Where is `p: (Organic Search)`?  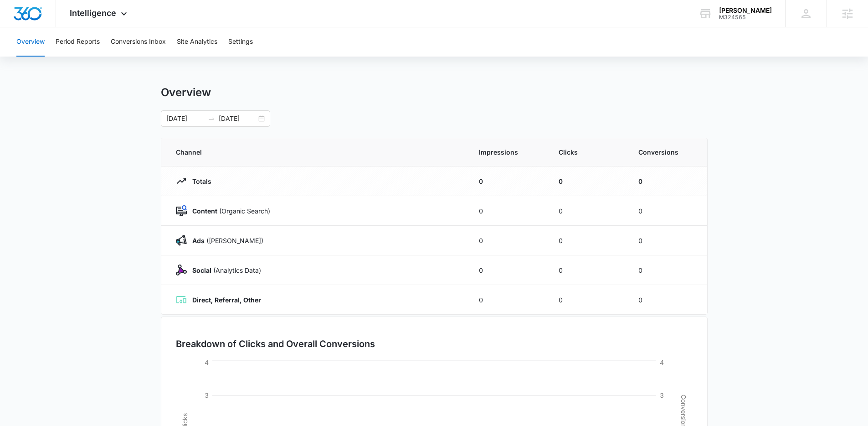
p: (Organic Search) is located at coordinates (228, 211).